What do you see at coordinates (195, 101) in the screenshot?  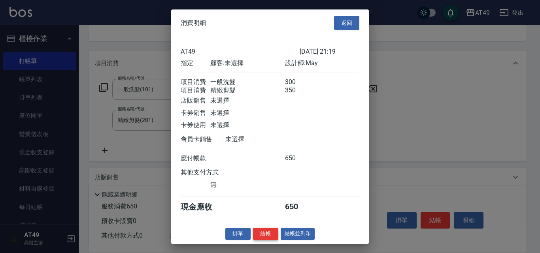 I see `div: 店販銷售` at bounding box center [195, 101].